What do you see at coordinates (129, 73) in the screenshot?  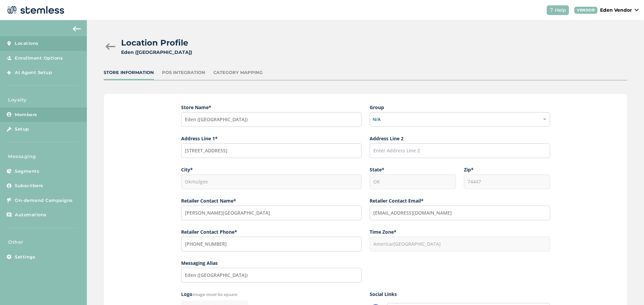 I see `div: Store Information` at bounding box center [129, 73].